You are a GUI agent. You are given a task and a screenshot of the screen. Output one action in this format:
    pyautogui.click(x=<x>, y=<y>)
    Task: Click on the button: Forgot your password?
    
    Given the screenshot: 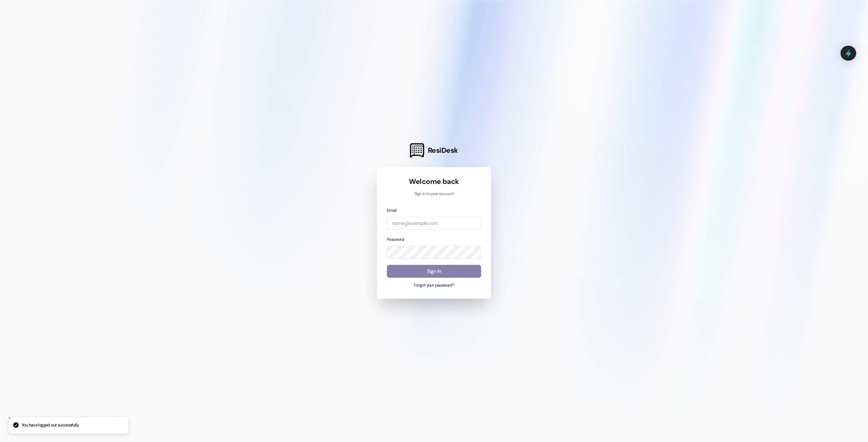 What is the action you would take?
    pyautogui.click(x=434, y=285)
    